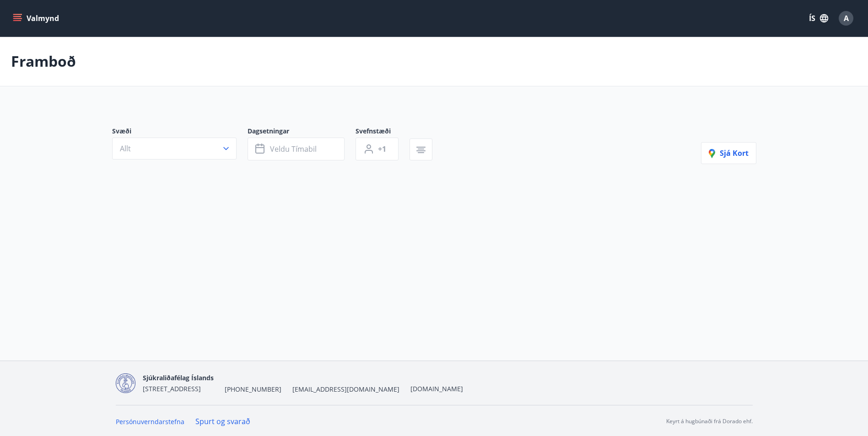 This screenshot has height=436, width=868. I want to click on a: Spurt og svarað, so click(223, 422).